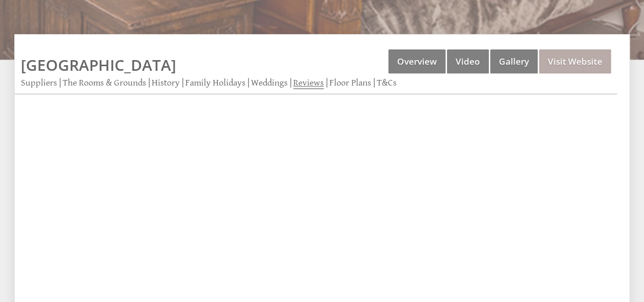 The width and height of the screenshot is (644, 302). What do you see at coordinates (575, 61) in the screenshot?
I see `a: Visit Website` at bounding box center [575, 61].